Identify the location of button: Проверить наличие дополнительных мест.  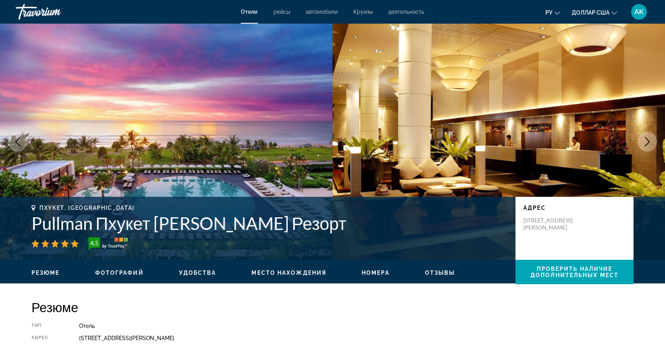
(575, 272).